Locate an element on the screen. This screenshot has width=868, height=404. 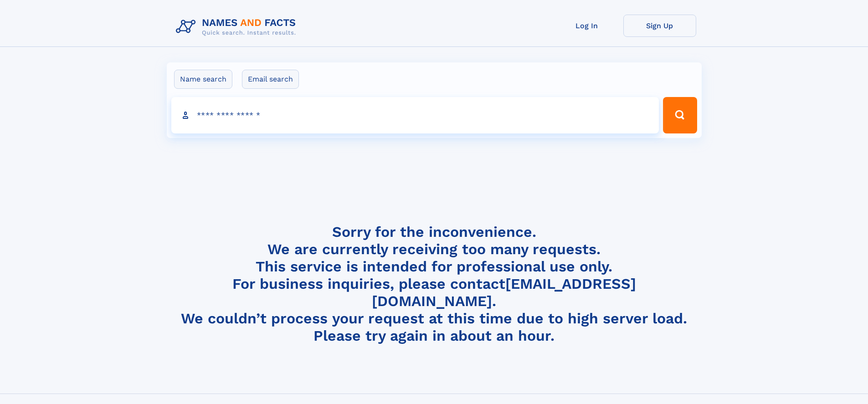
a: Log In is located at coordinates (587, 26).